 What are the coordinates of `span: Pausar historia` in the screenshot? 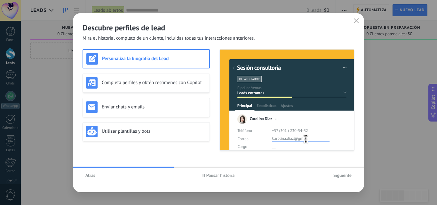 It's located at (220, 175).